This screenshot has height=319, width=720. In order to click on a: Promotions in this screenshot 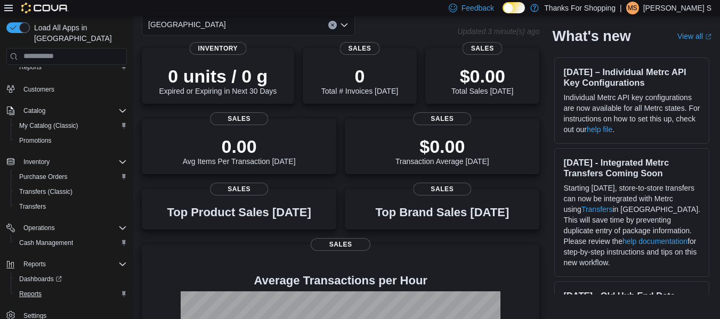, I will do `click(35, 141)`.